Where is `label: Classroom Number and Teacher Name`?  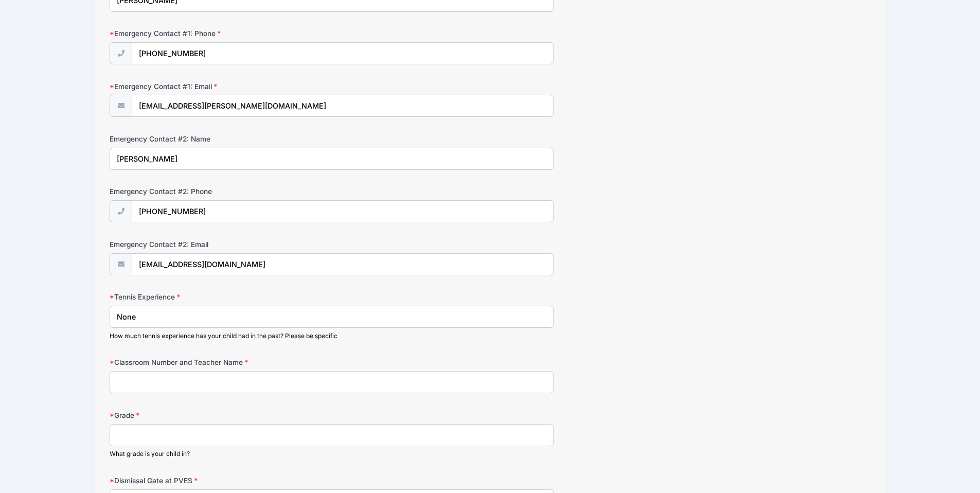 label: Classroom Number and Teacher Name is located at coordinates (236, 362).